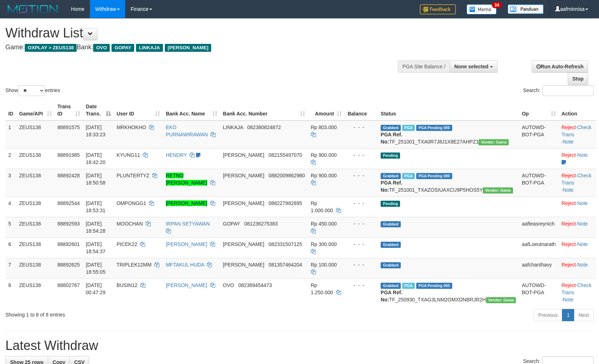  Describe the element at coordinates (264, 110) in the screenshot. I see `th: Bank Acc. Number: activate to sort column ascending` at that location.